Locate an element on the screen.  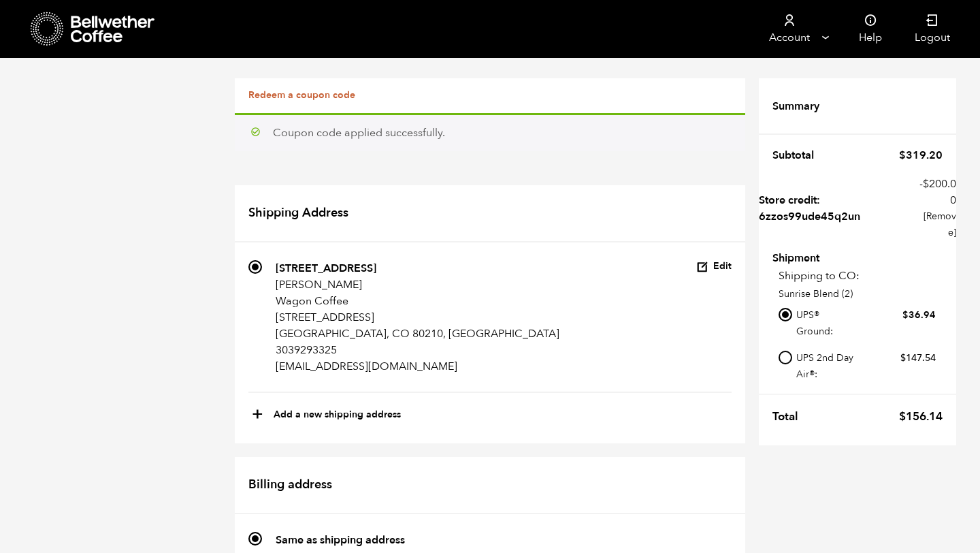
p: 3039293325 is located at coordinates (417, 350).